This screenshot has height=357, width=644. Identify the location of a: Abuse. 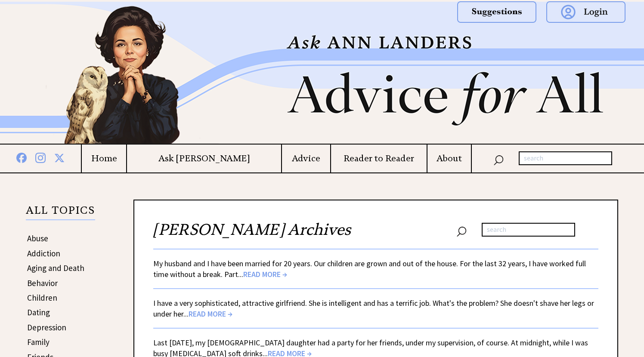
(37, 238).